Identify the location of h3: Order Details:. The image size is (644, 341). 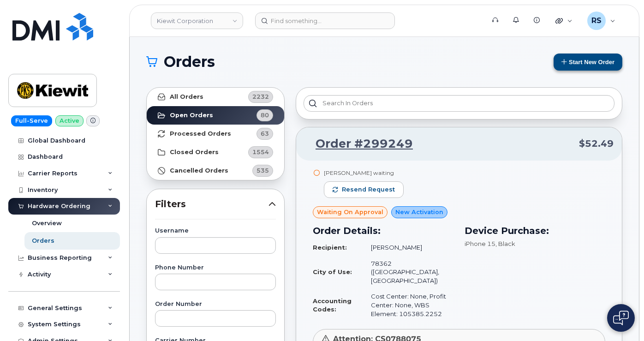
(383, 231).